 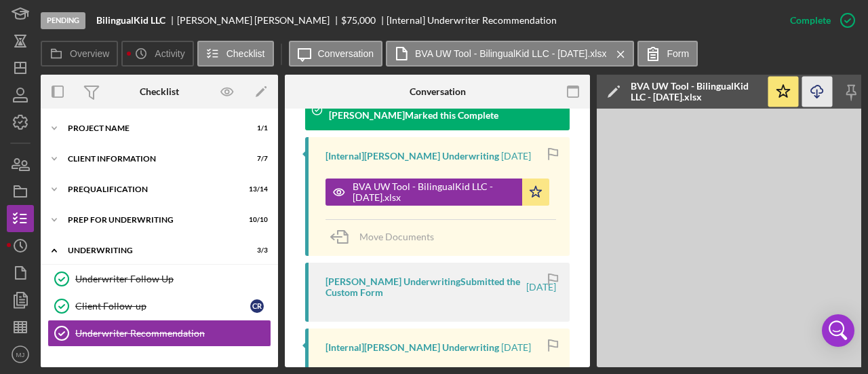 I want to click on div: Client Follow-up, so click(x=163, y=306).